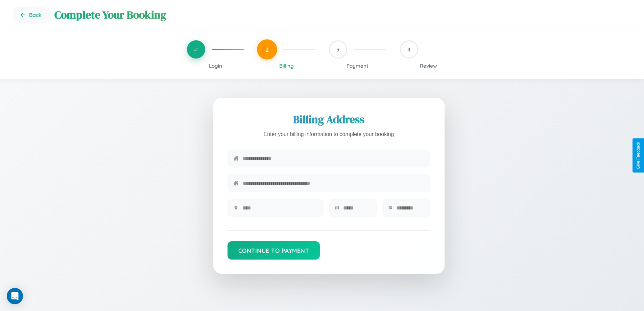 The width and height of the screenshot is (644, 311). What do you see at coordinates (267, 49) in the screenshot?
I see `span: 2` at bounding box center [267, 49].